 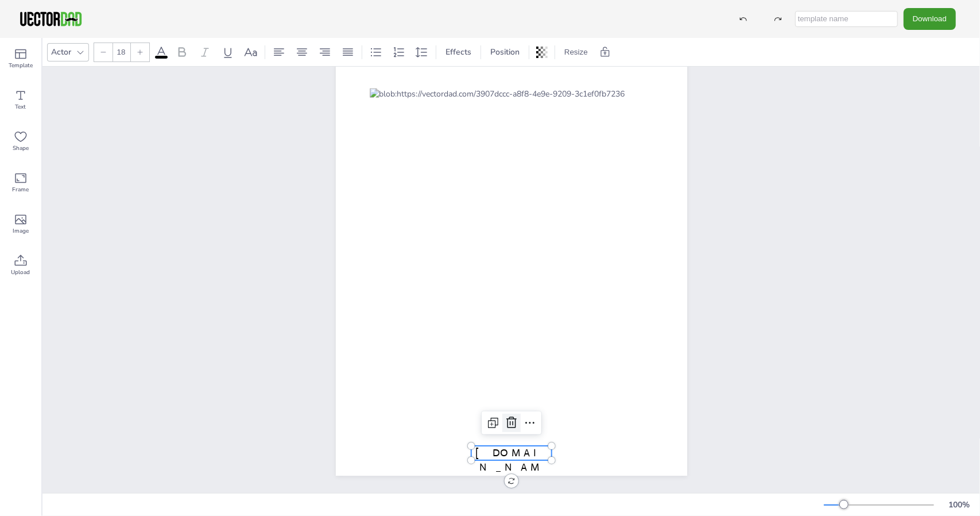 I want to click on span: Position, so click(x=505, y=52).